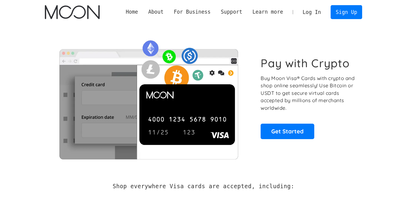 Image resolution: width=407 pixels, height=197 pixels. What do you see at coordinates (156, 12) in the screenshot?
I see `div: About` at bounding box center [156, 12].